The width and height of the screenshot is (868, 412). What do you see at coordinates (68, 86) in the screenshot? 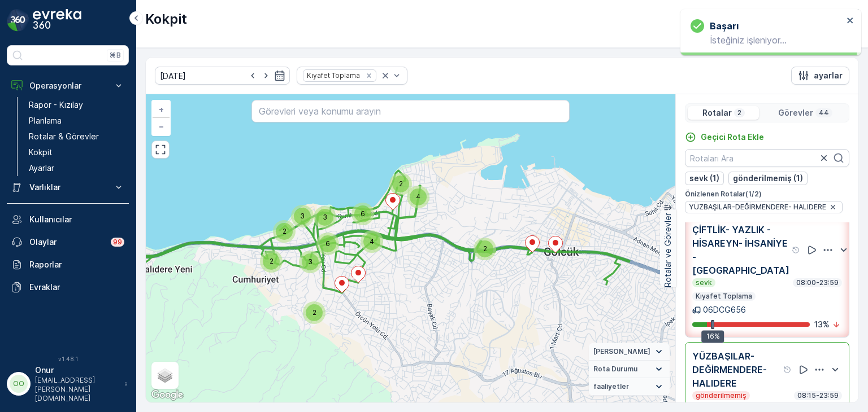
I see `button: Operasyonlar` at bounding box center [68, 86].